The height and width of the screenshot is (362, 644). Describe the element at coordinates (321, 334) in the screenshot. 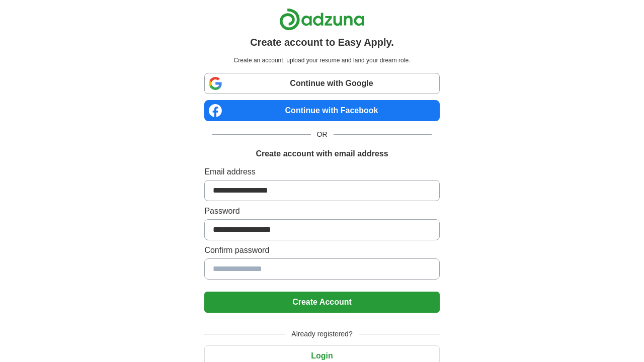

I see `span: Already registered?` at that location.